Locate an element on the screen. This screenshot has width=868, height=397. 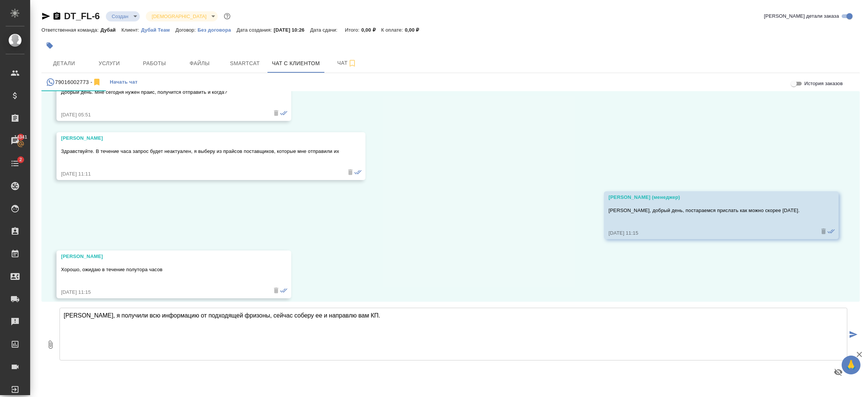
button: Предпросмотр is located at coordinates (838, 372).